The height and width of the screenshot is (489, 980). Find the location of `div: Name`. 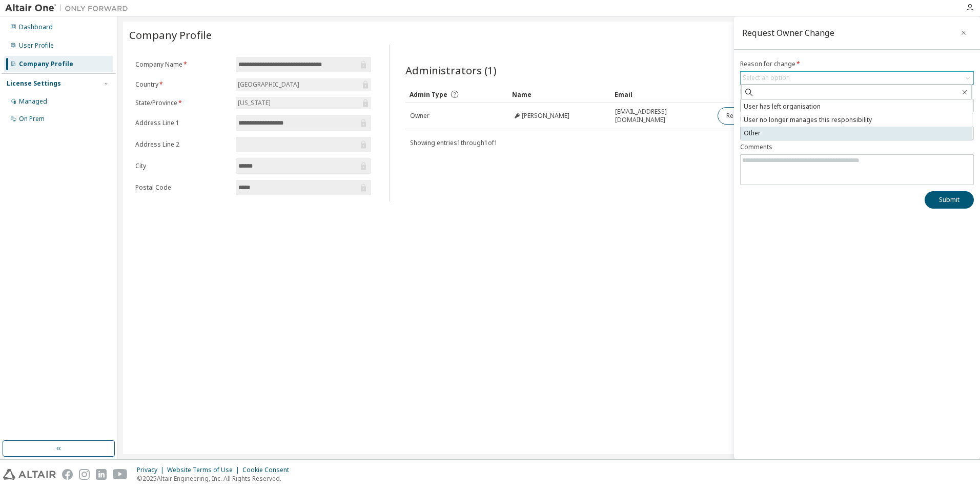

div: Name is located at coordinates (560, 95).